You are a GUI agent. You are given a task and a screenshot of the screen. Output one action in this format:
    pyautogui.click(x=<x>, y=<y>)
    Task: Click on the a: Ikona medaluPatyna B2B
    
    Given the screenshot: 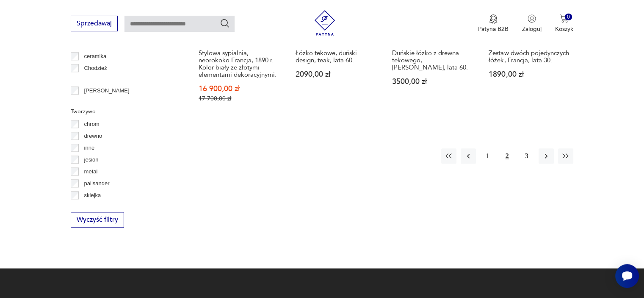 What is the action you would take?
    pyautogui.click(x=493, y=24)
    